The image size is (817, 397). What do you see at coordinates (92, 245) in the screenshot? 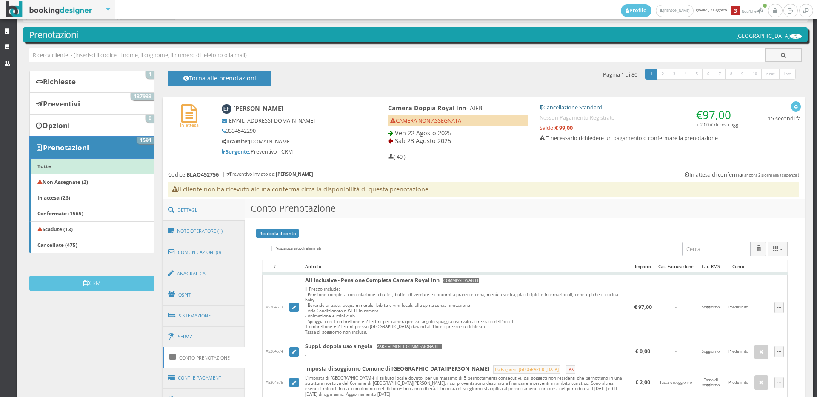
I see `a: Cancellate (475)` at bounding box center [92, 245].